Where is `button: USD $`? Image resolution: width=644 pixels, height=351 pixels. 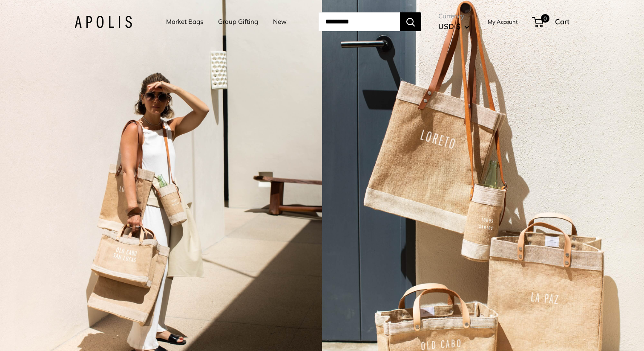
button: USD $ is located at coordinates (454, 26).